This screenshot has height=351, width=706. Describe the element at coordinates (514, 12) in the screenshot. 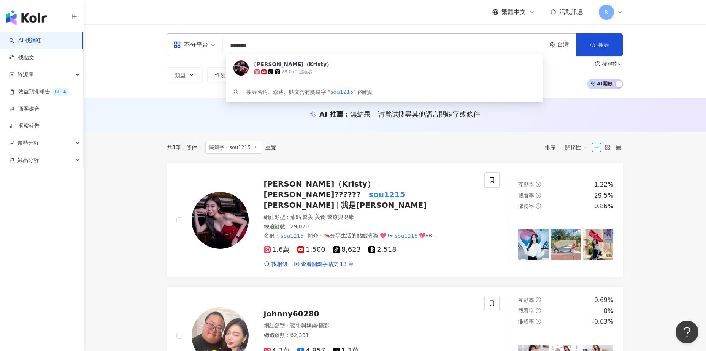

I see `span: 繁體中文` at that location.